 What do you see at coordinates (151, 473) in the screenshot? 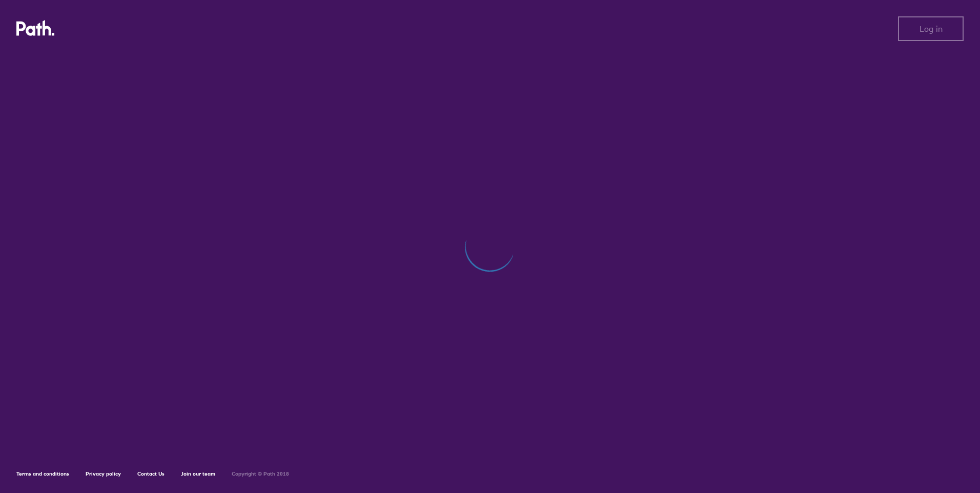
I see `a: Contact Us` at bounding box center [151, 473].